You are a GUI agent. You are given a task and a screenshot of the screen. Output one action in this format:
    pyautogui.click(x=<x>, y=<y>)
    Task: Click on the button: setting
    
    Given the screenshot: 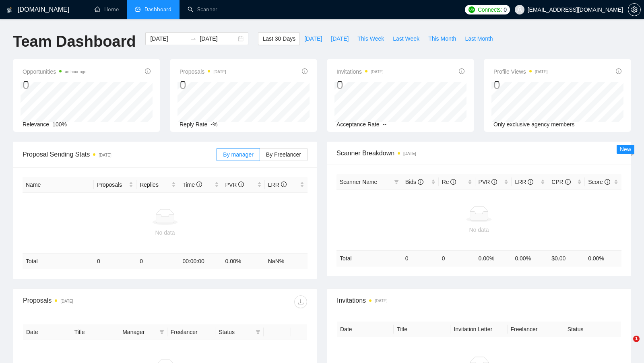 What is the action you would take?
    pyautogui.click(x=635, y=9)
    